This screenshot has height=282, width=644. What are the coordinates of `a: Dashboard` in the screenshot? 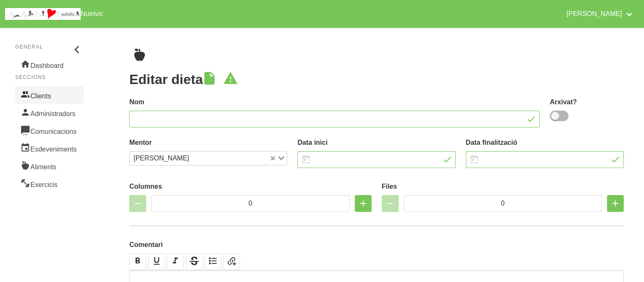 It's located at (49, 65).